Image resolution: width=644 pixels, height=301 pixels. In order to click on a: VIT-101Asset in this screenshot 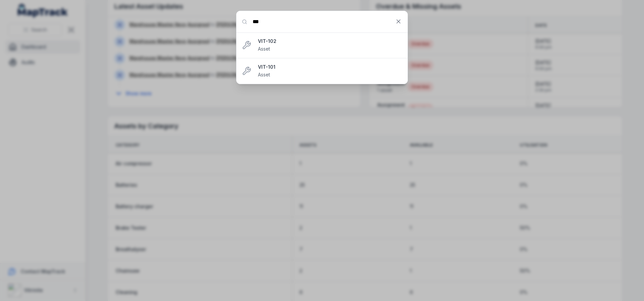, I will do `click(330, 71)`.